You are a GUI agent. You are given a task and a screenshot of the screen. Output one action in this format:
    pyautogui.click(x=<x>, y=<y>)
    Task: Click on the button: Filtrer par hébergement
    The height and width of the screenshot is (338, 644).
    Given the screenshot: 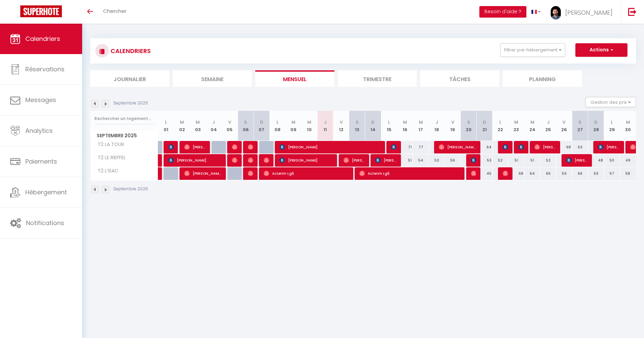 What is the action you would take?
    pyautogui.click(x=533, y=50)
    